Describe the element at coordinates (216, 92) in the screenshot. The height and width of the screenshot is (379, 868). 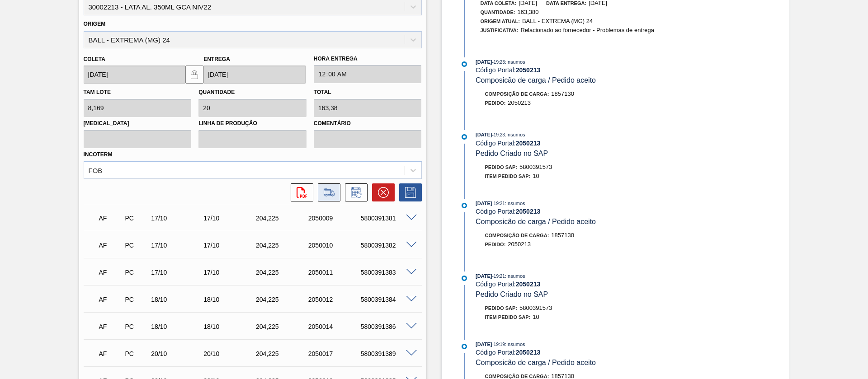
I see `label: Quantidade` at that location.